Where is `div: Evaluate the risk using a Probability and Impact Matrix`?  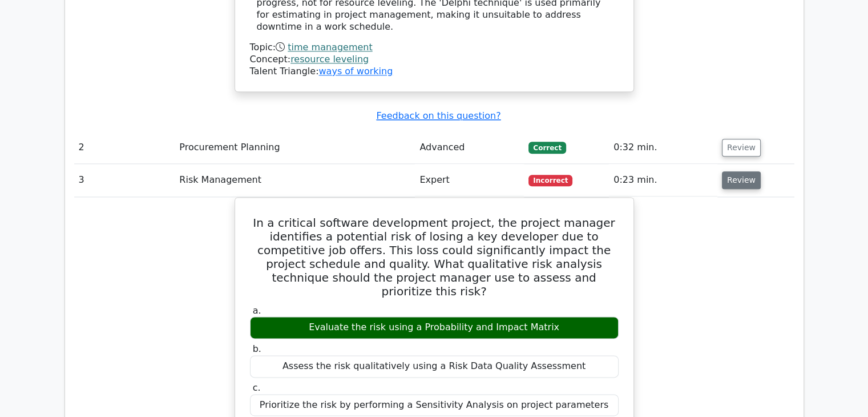
div: Evaluate the risk using a Probability and Impact Matrix is located at coordinates (435, 327).